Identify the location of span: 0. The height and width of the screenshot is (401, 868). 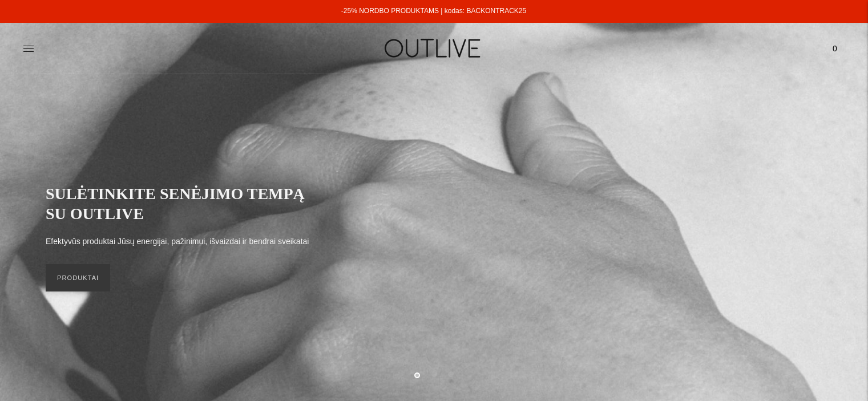
(835, 49).